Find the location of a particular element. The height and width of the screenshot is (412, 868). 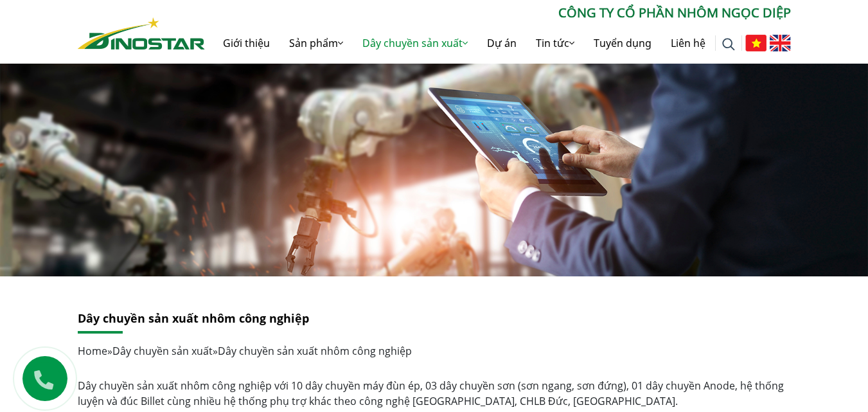

a: Dự án is located at coordinates (502, 43).